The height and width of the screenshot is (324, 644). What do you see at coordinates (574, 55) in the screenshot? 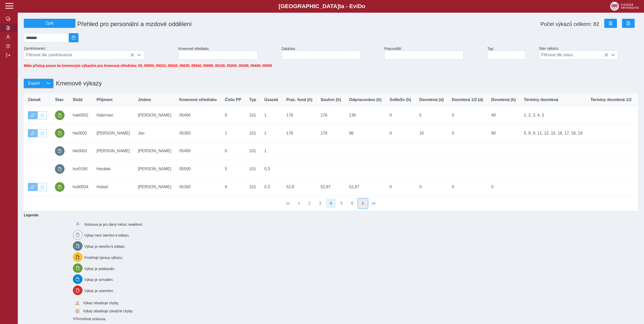
I see `span: Filtrovat dle stavu` at bounding box center [574, 55].